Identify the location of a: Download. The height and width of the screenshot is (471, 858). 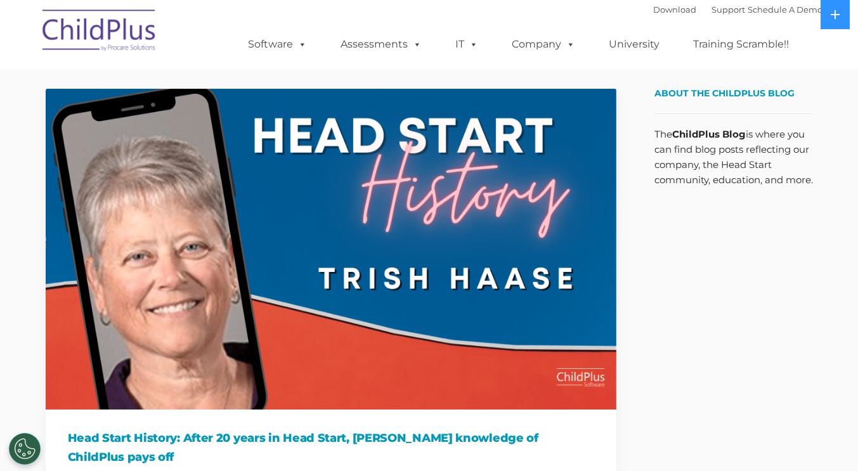
(674, 10).